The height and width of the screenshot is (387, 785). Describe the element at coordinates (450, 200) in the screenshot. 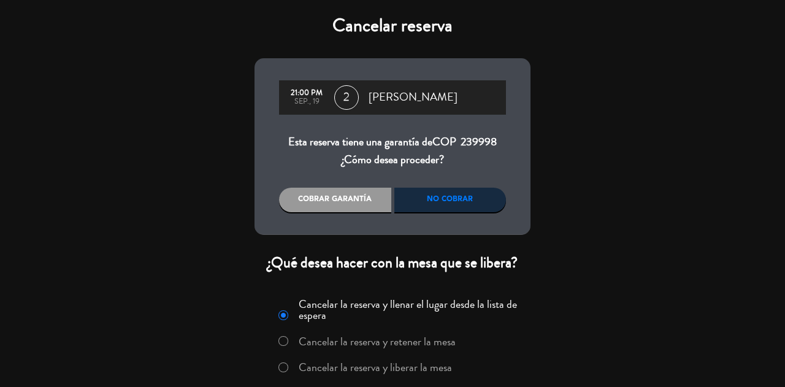

I see `div: No cobrar` at that location.